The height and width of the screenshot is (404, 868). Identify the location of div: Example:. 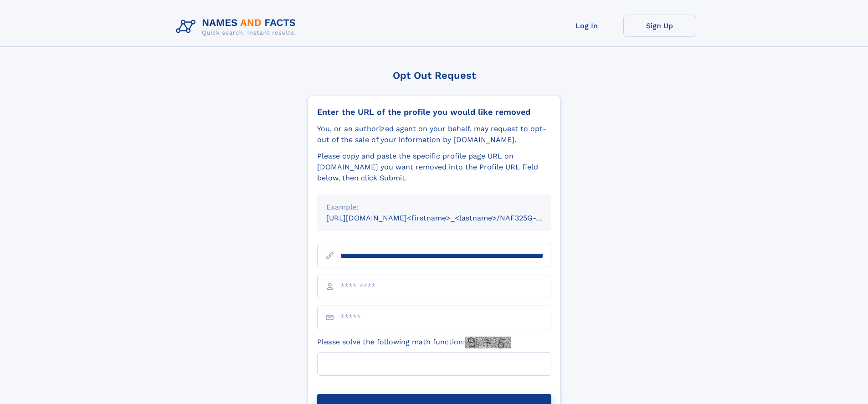
(434, 207).